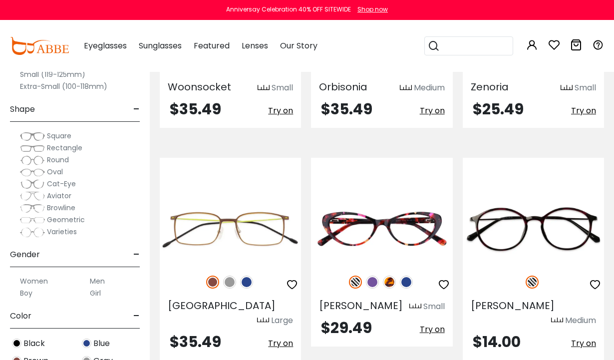 This screenshot has height=360, width=614. Describe the element at coordinates (55, 172) in the screenshot. I see `span: Oval` at that location.